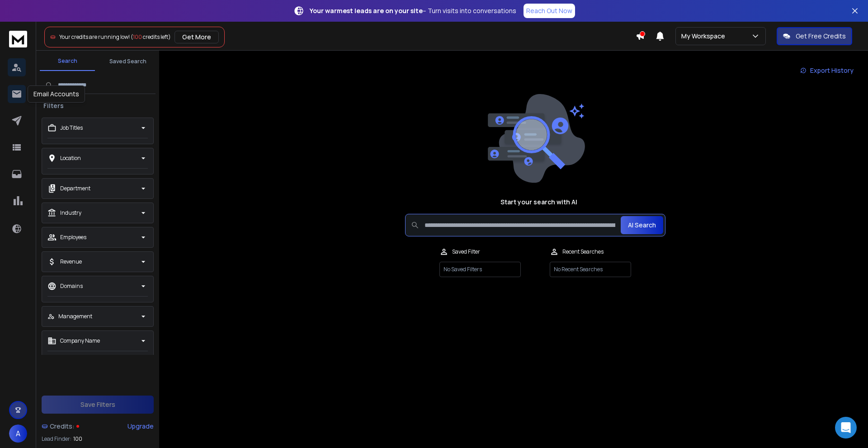 Image resolution: width=868 pixels, height=448 pixels. I want to click on p: – Turn visits into conversations, so click(413, 11).